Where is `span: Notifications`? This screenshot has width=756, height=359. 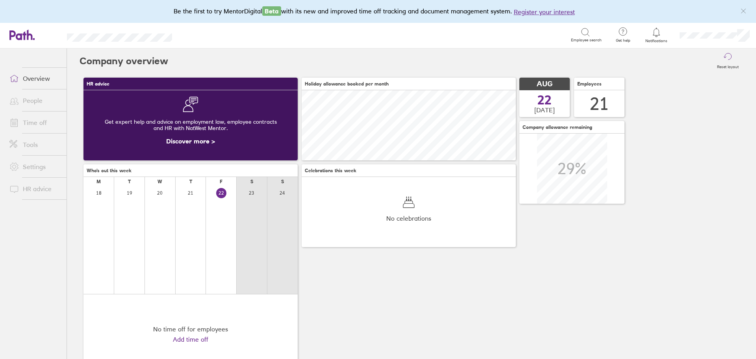 span: Notifications is located at coordinates (656, 41).